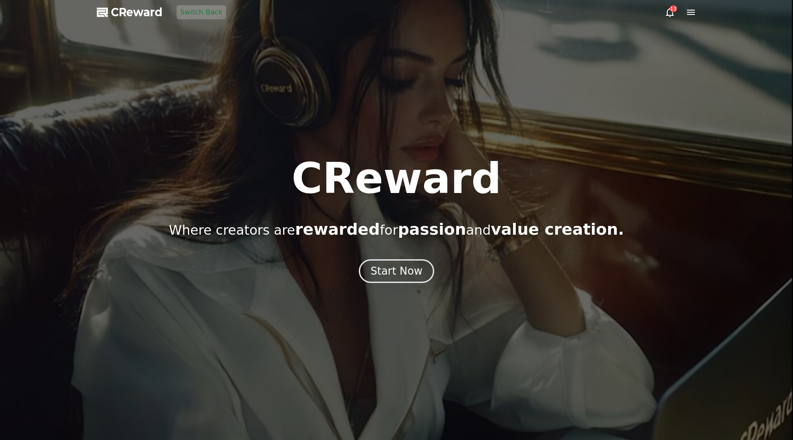 This screenshot has height=440, width=793. What do you see at coordinates (396, 178) in the screenshot?
I see `h1: CReward` at bounding box center [396, 178].